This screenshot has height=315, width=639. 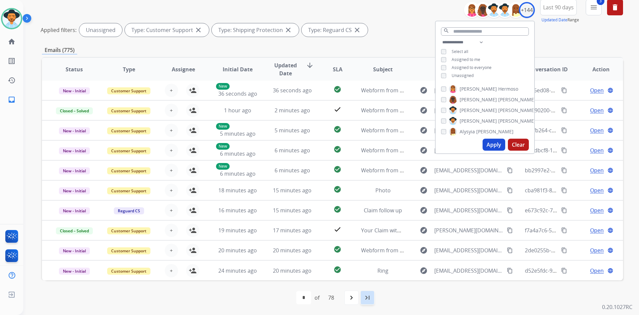 I want to click on div: 78, so click(x=331, y=297).